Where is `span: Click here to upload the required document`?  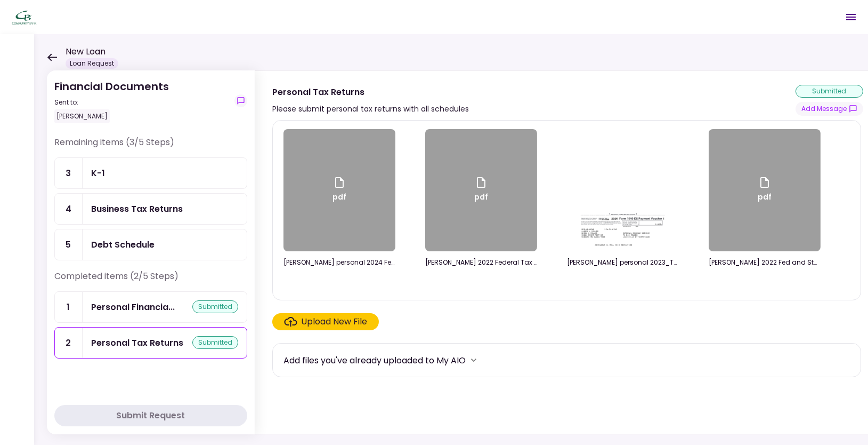 span: Click here to upload the required document is located at coordinates (326, 321).